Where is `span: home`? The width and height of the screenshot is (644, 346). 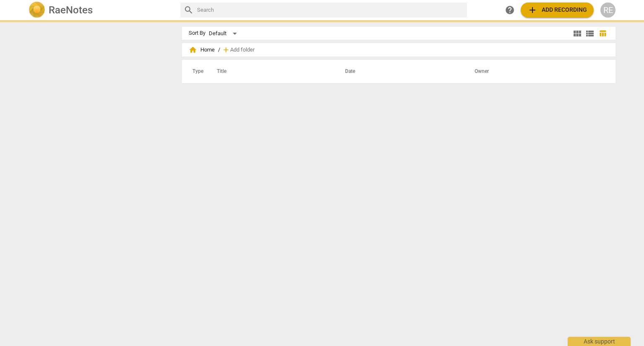
span: home is located at coordinates (193, 50).